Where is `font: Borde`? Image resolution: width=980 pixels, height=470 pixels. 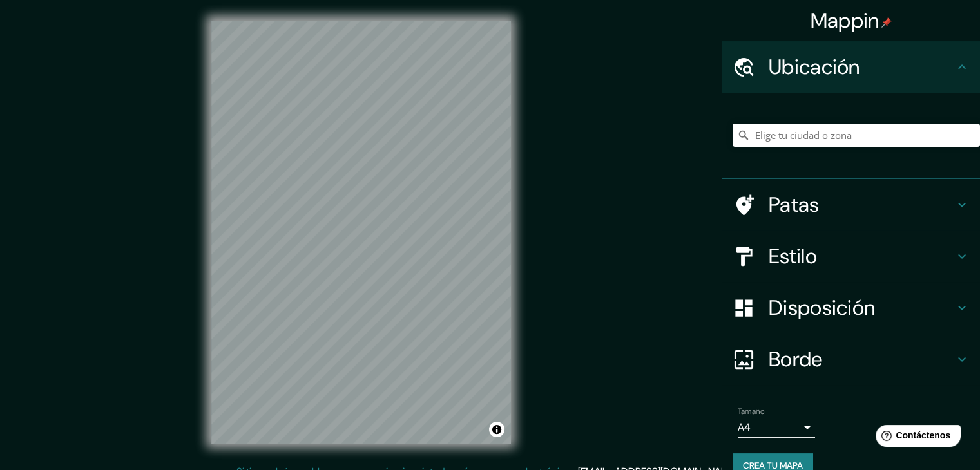
font: Borde is located at coordinates (796, 359).